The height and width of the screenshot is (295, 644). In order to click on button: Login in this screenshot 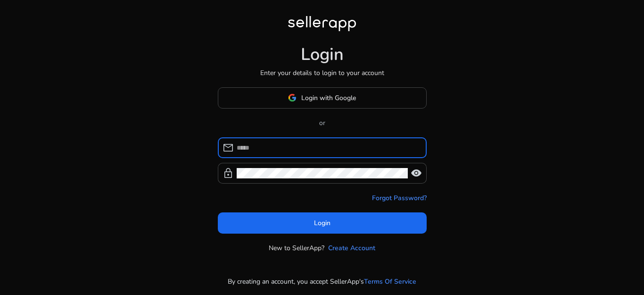, I will do `click(322, 223)`.